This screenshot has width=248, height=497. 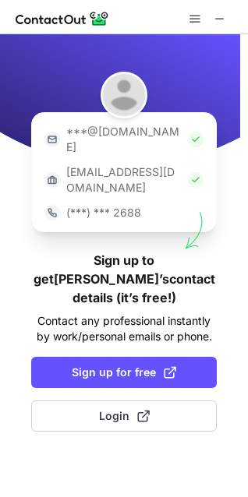 I want to click on img: ContactOut v5.3.10, so click(x=62, y=19).